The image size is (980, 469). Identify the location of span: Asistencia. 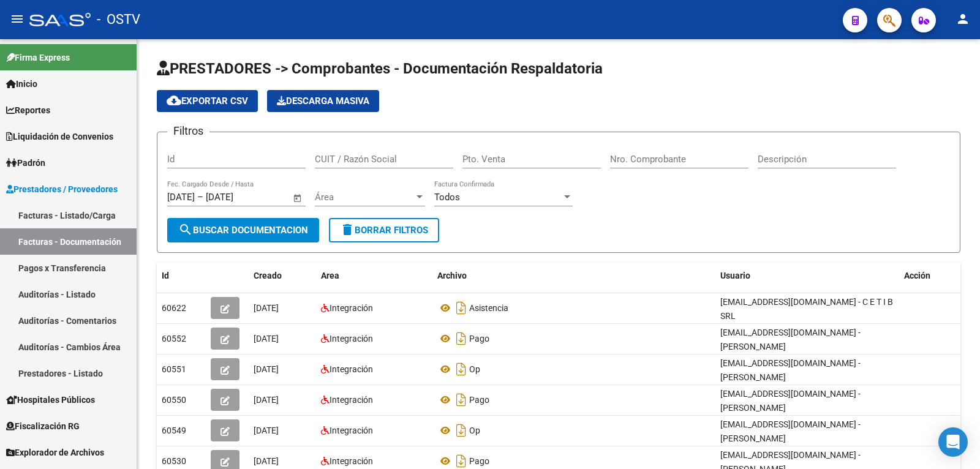
(489, 308).